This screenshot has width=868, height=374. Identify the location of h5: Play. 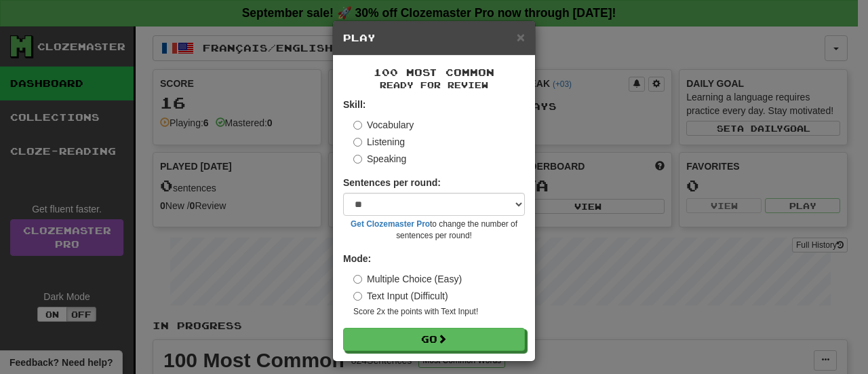
(434, 38).